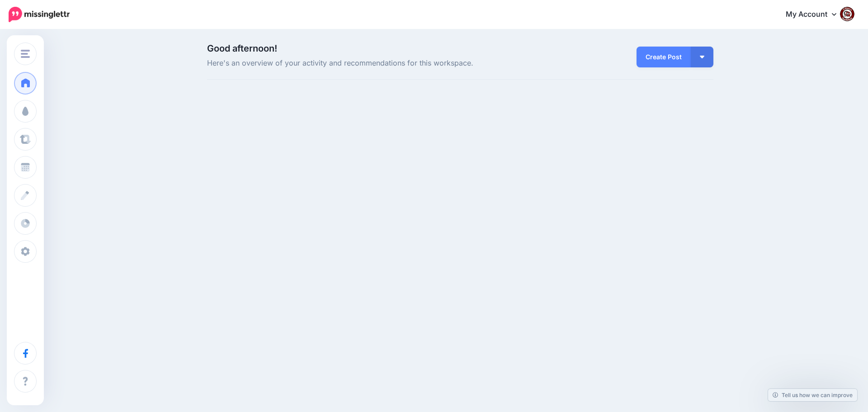  Describe the element at coordinates (702, 57) in the screenshot. I see `img: arrow-down-white.png` at that location.